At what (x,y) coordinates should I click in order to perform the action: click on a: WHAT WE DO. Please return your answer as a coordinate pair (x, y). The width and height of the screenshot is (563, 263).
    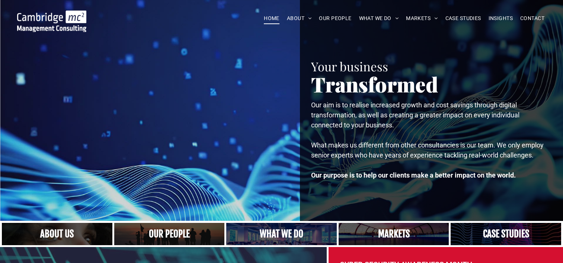
    Looking at the image, I should click on (379, 18).